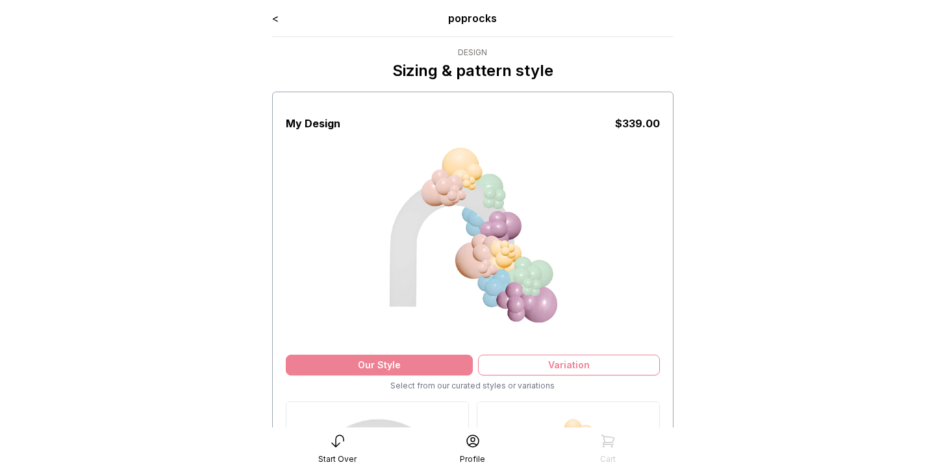 This screenshot has height=469, width=945. Describe the element at coordinates (473, 71) in the screenshot. I see `p: Sizing & pattern style` at that location.